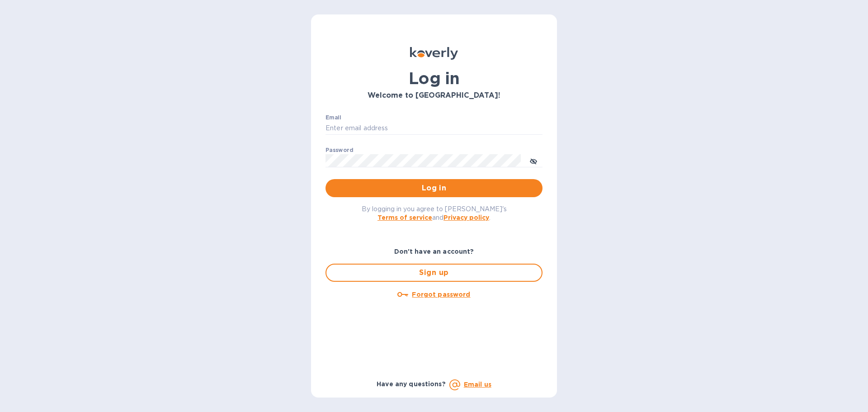 The height and width of the screenshot is (412, 868). I want to click on b: Have any questions?, so click(411, 384).